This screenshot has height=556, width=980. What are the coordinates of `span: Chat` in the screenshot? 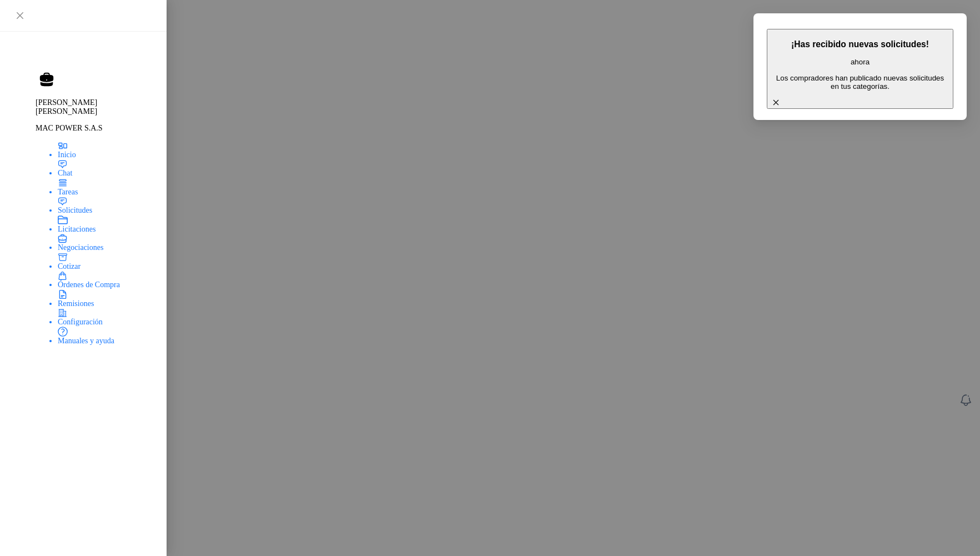 It's located at (65, 173).